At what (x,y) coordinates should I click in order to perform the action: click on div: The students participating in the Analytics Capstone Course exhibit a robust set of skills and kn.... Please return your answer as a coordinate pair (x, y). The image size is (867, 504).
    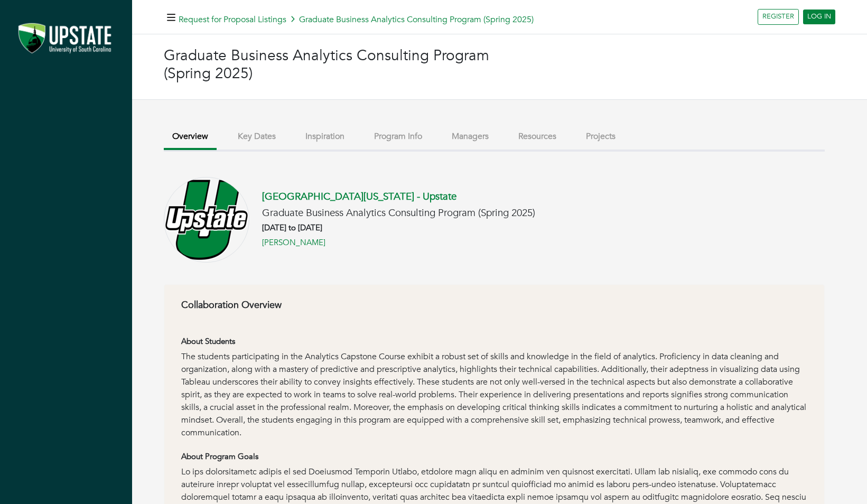
    Looking at the image, I should click on (494, 394).